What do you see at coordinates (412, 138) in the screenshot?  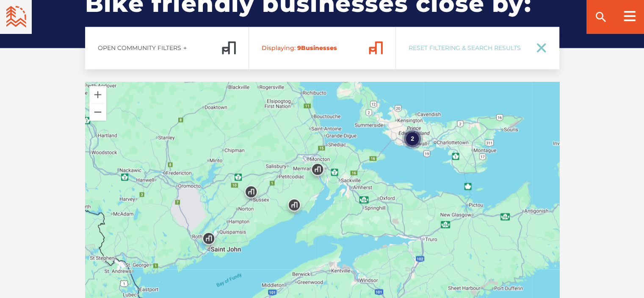 I see `div: 2` at bounding box center [412, 138].